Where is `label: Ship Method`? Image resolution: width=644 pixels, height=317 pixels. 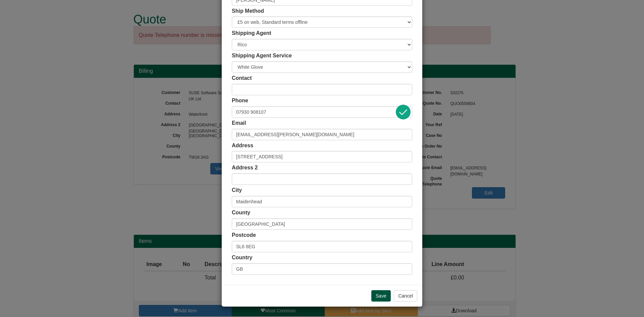 label: Ship Method is located at coordinates (248, 11).